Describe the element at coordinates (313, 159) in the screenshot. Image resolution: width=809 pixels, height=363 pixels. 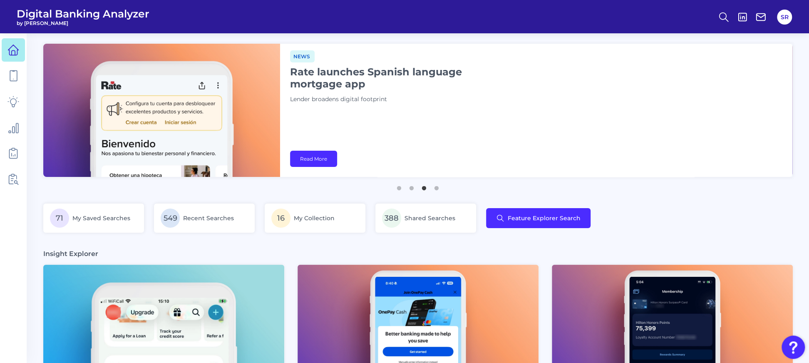
I see `a: Read More` at that location.